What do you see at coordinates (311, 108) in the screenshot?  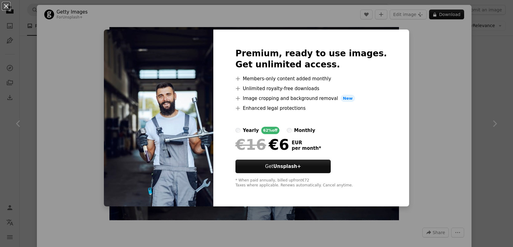 I see `li: Enhanced legal protections` at bounding box center [311, 108].